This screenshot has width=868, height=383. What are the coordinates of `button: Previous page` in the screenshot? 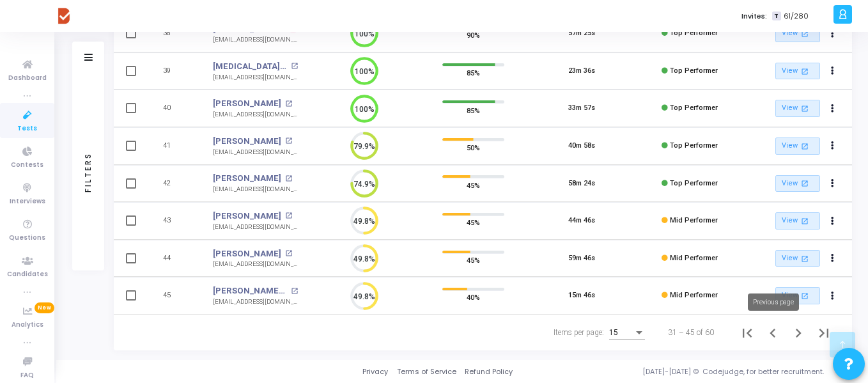 It's located at (773, 332).